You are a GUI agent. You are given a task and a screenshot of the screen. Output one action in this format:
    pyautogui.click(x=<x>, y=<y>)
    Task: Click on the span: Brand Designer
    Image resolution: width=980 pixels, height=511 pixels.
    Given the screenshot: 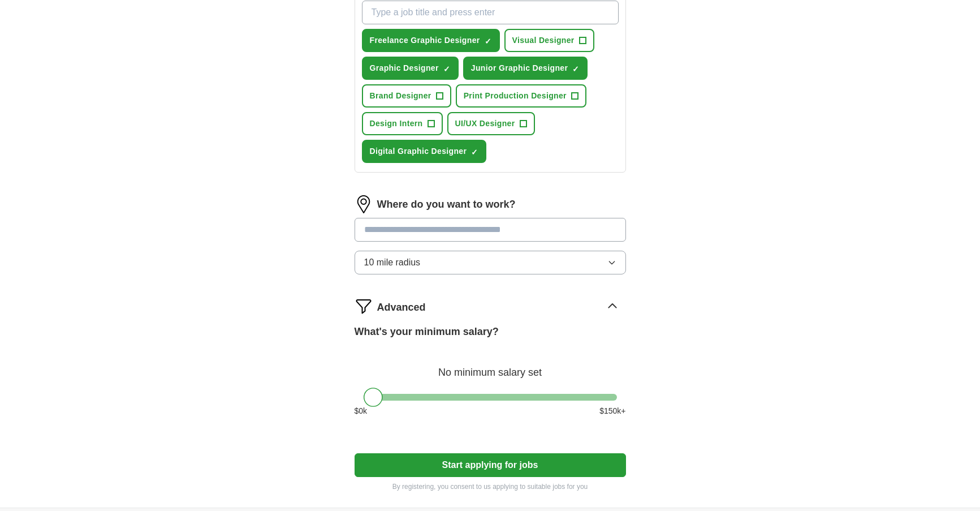 What is the action you would take?
    pyautogui.click(x=400, y=96)
    